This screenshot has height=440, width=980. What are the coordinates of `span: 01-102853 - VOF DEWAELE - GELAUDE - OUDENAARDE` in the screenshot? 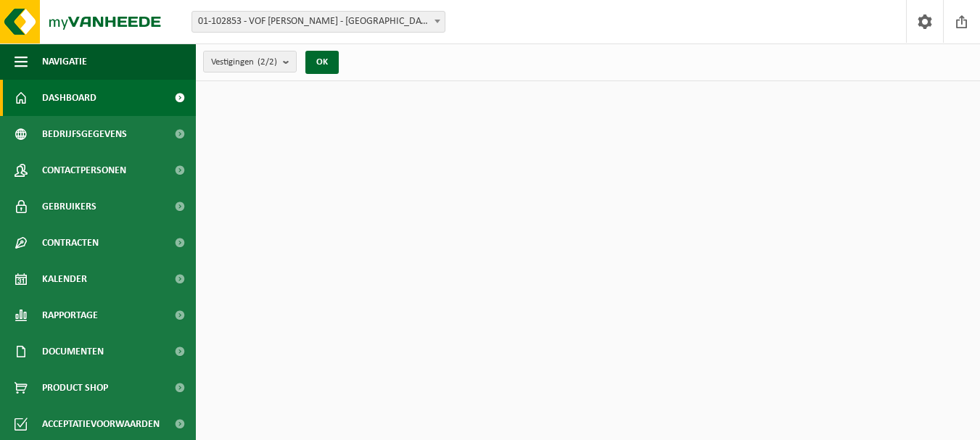 It's located at (318, 22).